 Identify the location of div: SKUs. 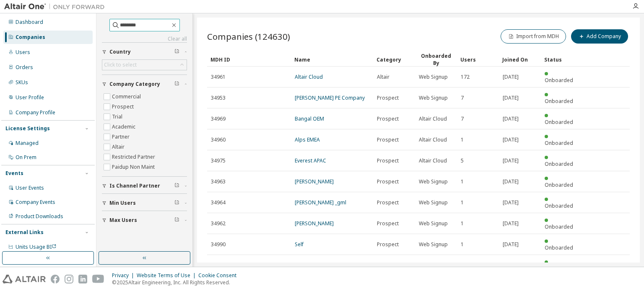
(22, 83).